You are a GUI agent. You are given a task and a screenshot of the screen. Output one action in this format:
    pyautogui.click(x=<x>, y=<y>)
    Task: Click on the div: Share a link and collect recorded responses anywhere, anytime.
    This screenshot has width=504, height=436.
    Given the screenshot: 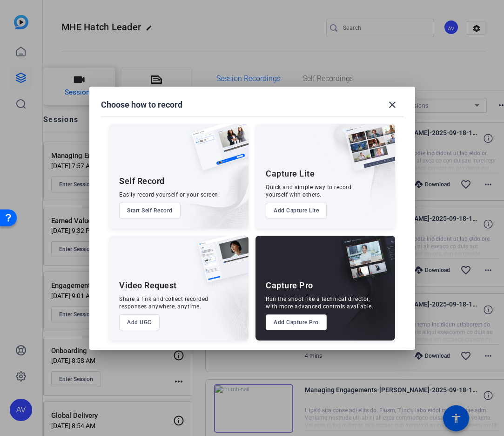 What is the action you would take?
    pyautogui.click(x=164, y=303)
    